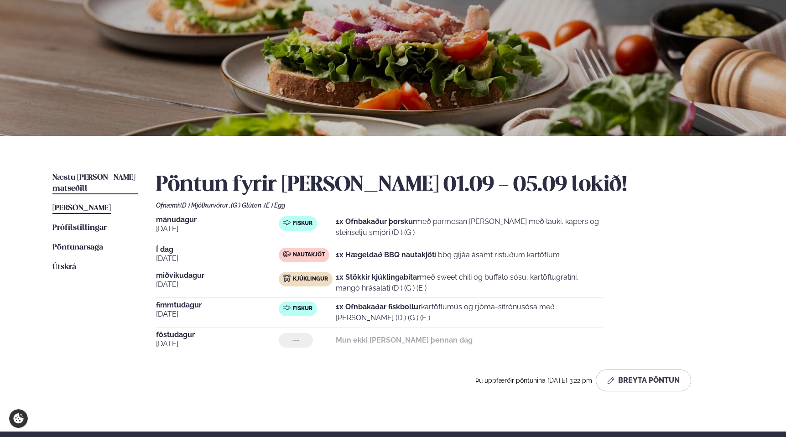 The height and width of the screenshot is (437, 786). Describe the element at coordinates (309, 255) in the screenshot. I see `span: Nautakjöt` at that location.